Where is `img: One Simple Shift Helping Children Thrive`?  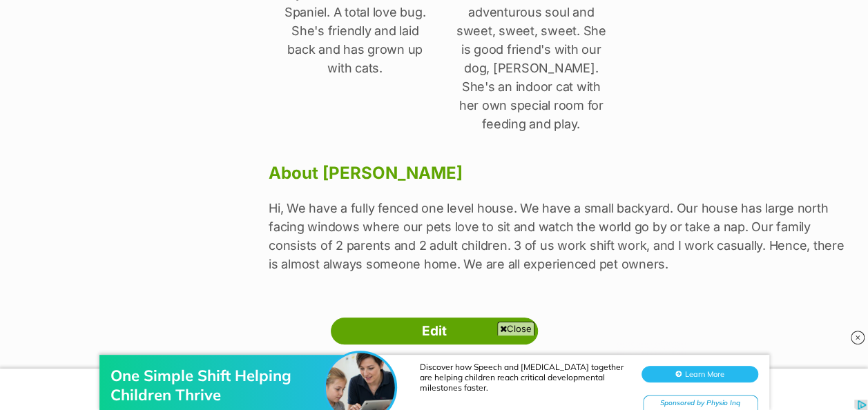 img: One Simple Shift Helping Children Thrive is located at coordinates (360, 60).